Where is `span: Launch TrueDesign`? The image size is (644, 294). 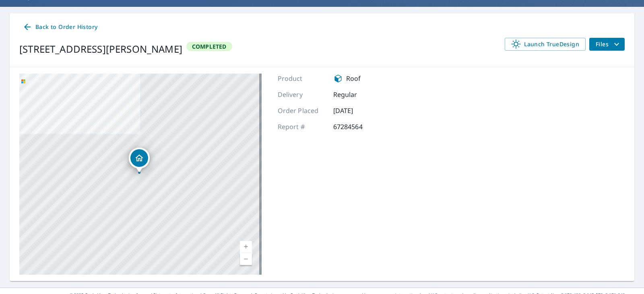
span: Launch TrueDesign is located at coordinates (545, 44).